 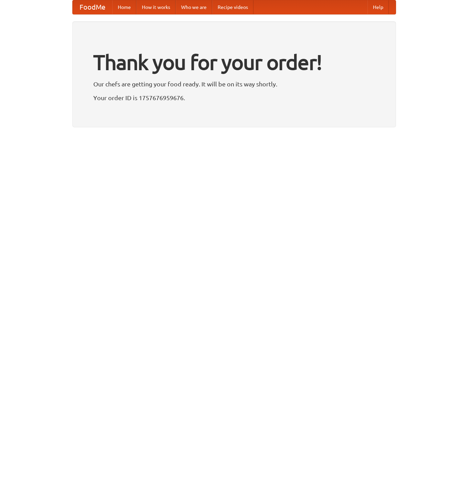 What do you see at coordinates (234, 98) in the screenshot?
I see `p: Your order ID is 1757676959676.` at bounding box center [234, 98].